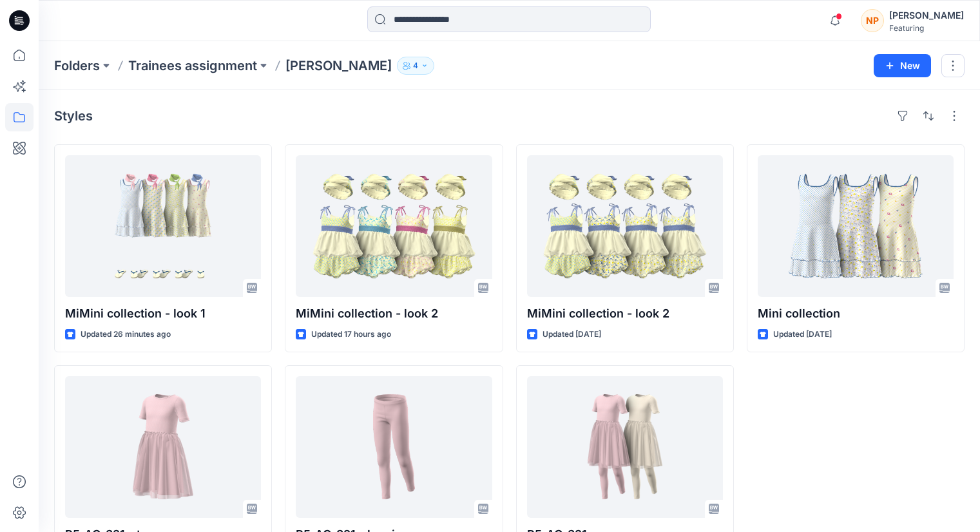 The height and width of the screenshot is (532, 980). Describe the element at coordinates (163, 447) in the screenshot. I see `a: P5-AG-321 - top` at that location.